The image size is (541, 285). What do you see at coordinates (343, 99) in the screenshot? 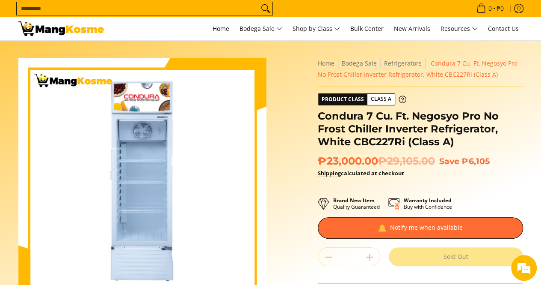
I see `span: Product Class` at bounding box center [343, 99].